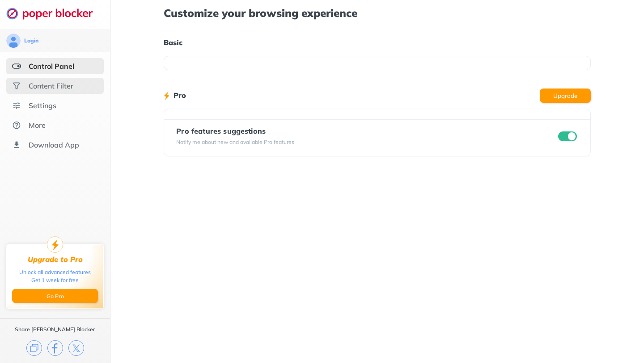 This screenshot has width=644, height=363. Describe the element at coordinates (76, 348) in the screenshot. I see `img: x.svg` at that location.